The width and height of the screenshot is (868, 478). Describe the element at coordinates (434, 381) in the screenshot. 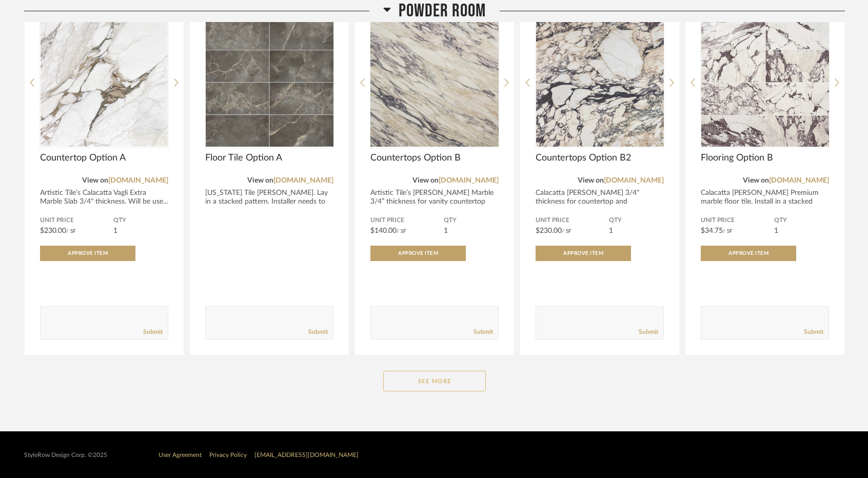

I see `button: See More` at that location.